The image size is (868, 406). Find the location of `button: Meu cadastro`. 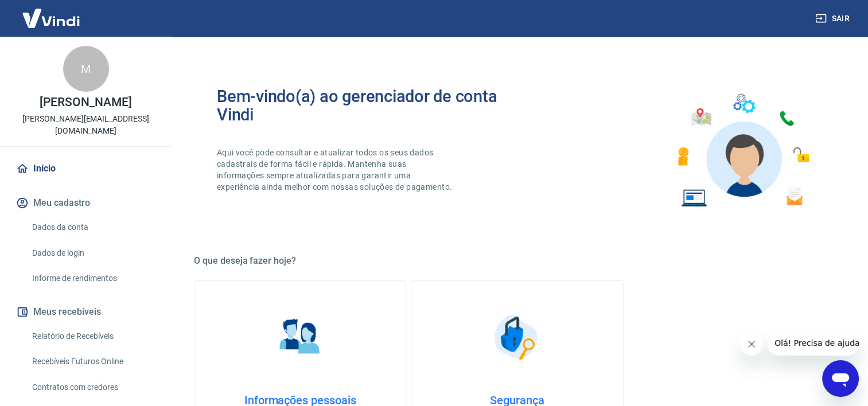

button: Meu cadastro is located at coordinates (85, 203).